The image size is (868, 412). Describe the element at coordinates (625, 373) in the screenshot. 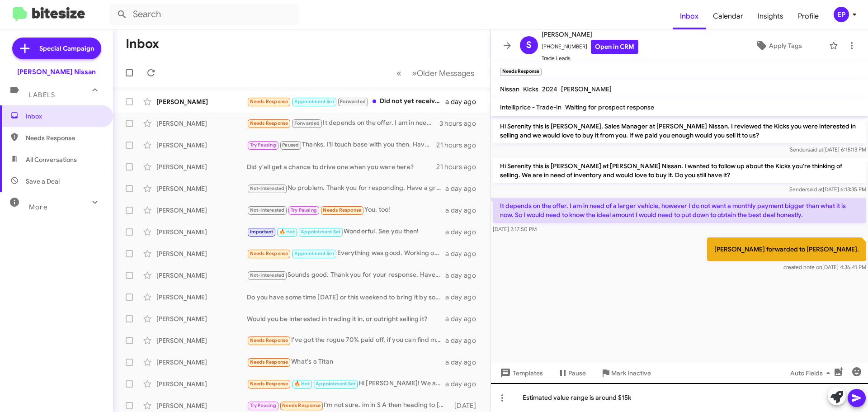

I see `button: Mark Inactive` at that location.